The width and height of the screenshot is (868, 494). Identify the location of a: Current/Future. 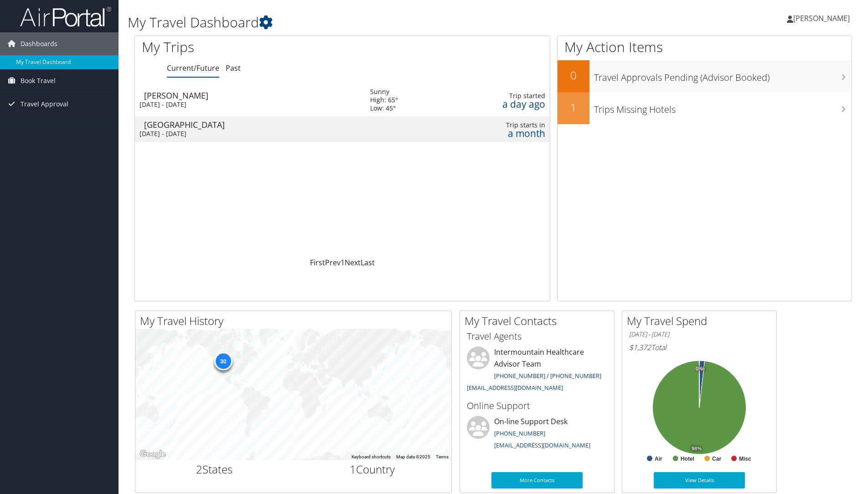
(193, 68).